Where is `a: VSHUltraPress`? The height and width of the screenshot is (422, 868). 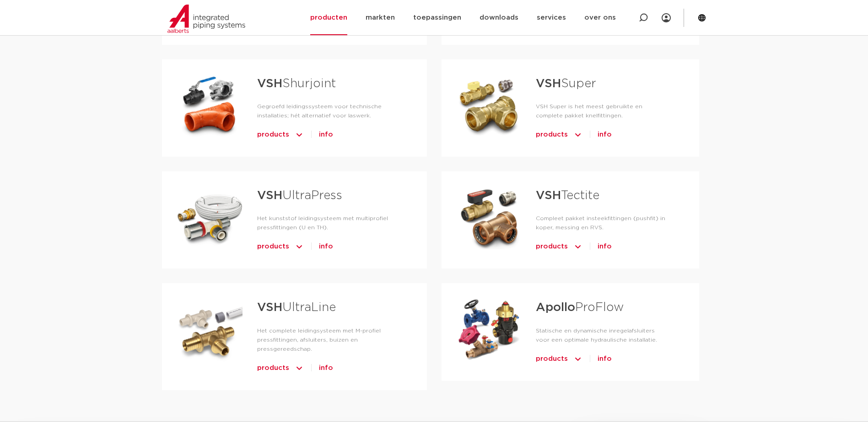
a: VSHUltraPress is located at coordinates (300, 196).